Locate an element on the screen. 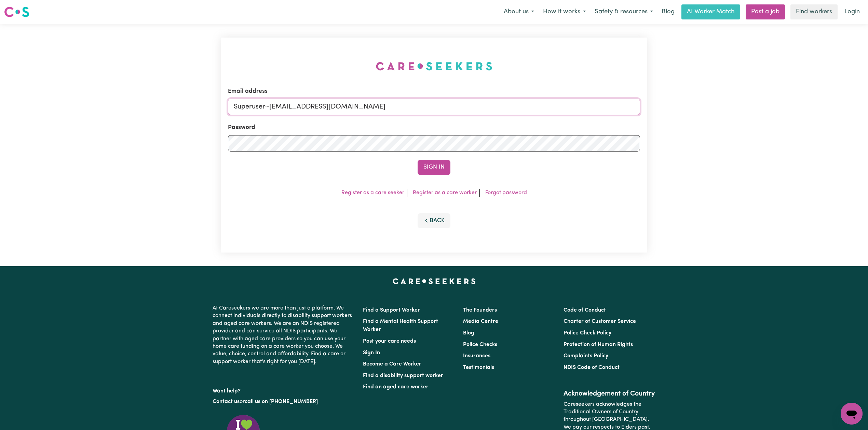  button: Safety & resources is located at coordinates (624, 12).